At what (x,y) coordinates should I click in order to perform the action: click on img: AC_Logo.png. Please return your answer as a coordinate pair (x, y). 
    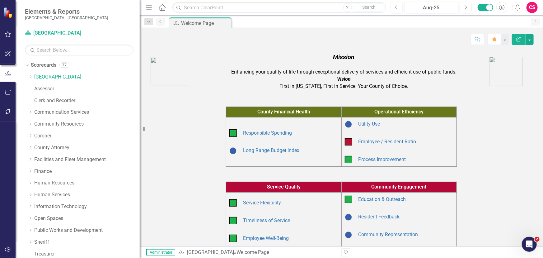
    Looking at the image, I should click on (169, 71).